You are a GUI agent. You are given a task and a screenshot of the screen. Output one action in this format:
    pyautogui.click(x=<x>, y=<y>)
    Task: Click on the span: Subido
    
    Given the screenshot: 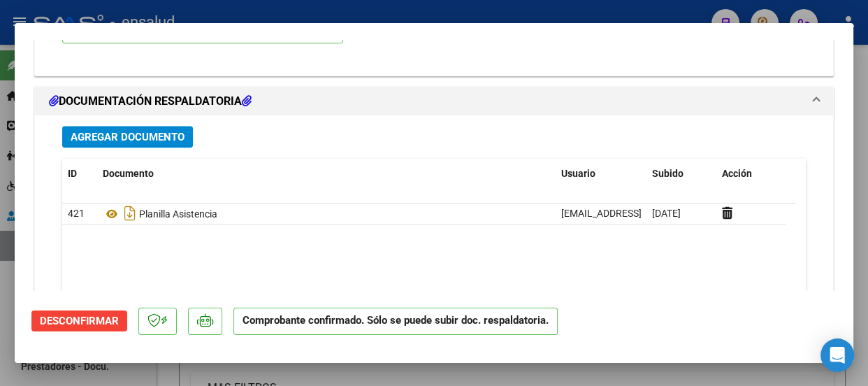 What is the action you would take?
    pyautogui.click(x=668, y=173)
    